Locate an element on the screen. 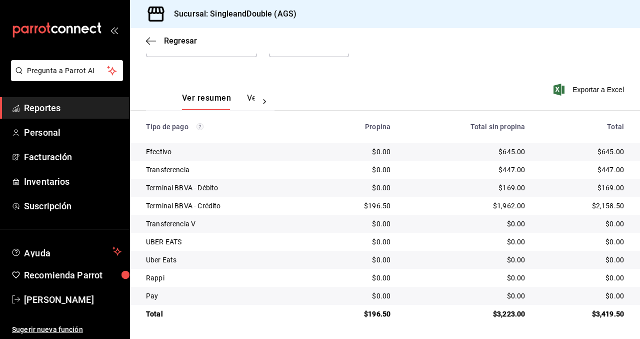 Image resolution: width=640 pixels, height=339 pixels. span: Facturación is located at coordinates (73, 157).